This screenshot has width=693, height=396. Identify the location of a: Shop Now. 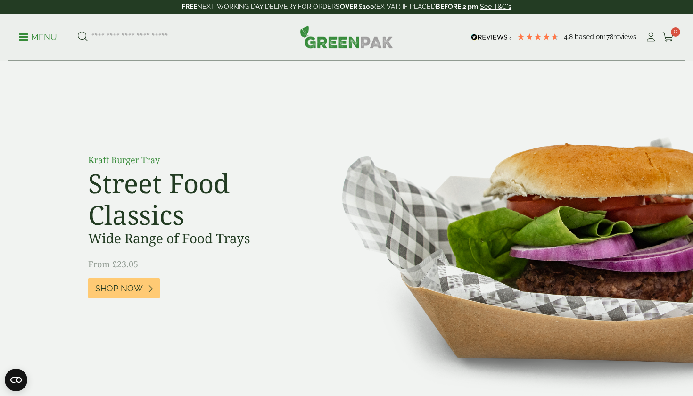
(124, 288).